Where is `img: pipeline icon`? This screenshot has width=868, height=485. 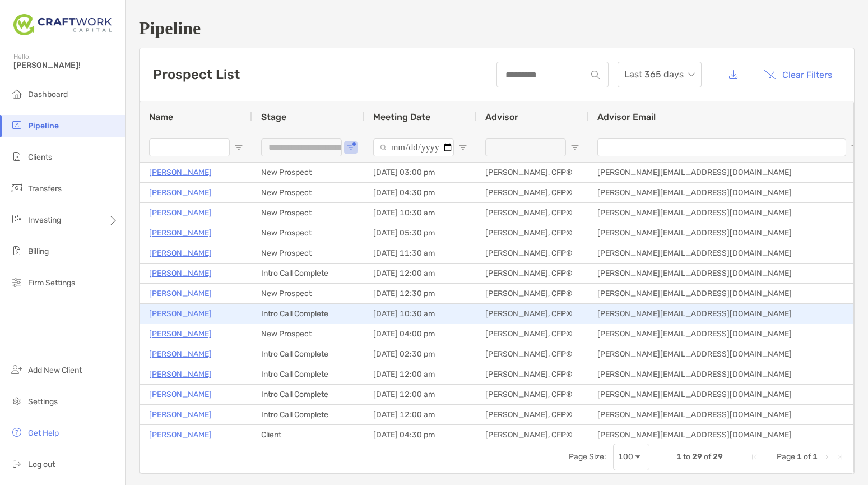
img: pipeline icon is located at coordinates (17, 125).